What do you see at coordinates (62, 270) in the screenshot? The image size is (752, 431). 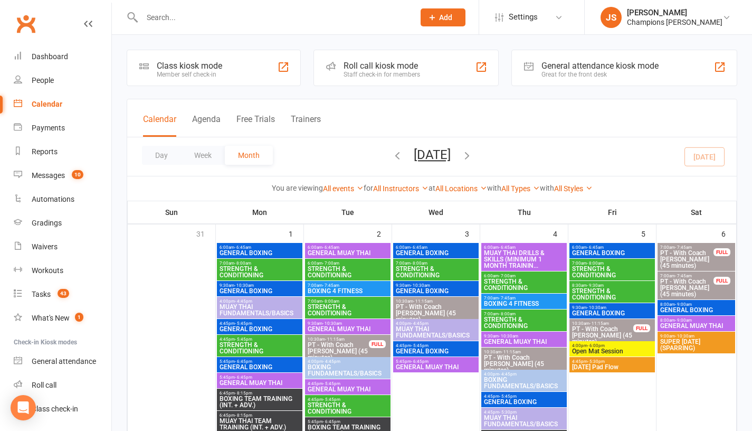 I see `a: Workouts` at bounding box center [62, 270].